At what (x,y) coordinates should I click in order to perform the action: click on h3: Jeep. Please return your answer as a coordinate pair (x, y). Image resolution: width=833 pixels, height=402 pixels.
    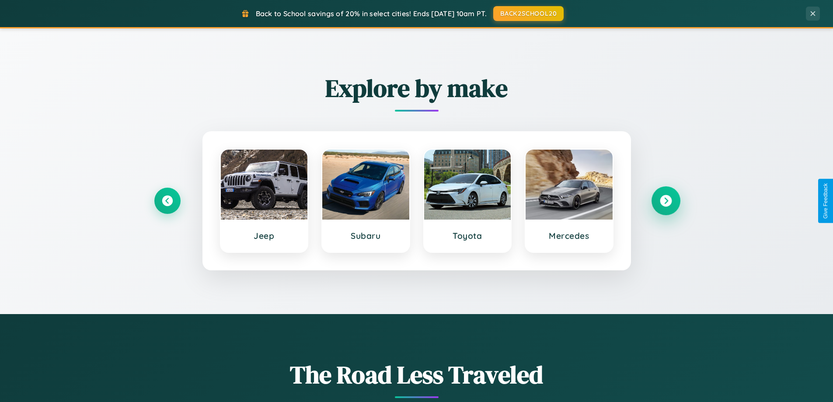
    Looking at the image, I should click on (264, 236).